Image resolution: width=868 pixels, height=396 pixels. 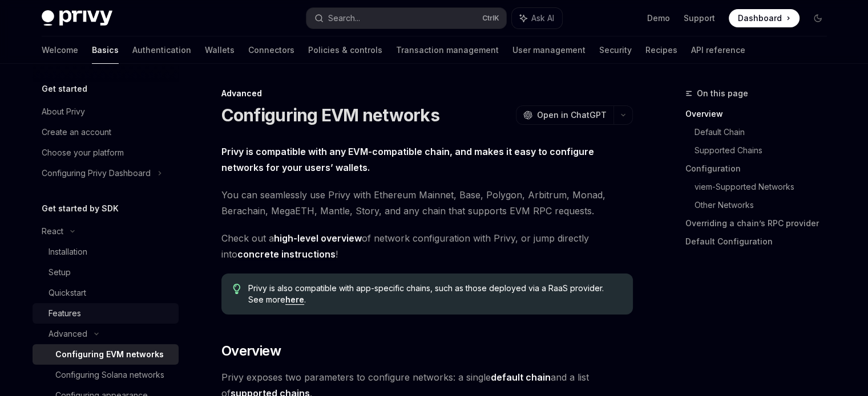 I want to click on a: Configuration, so click(x=761, y=169).